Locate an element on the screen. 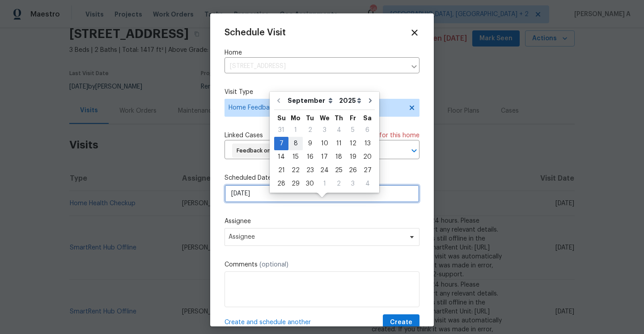 This screenshot has width=644, height=334. div: 28 is located at coordinates (281, 184).